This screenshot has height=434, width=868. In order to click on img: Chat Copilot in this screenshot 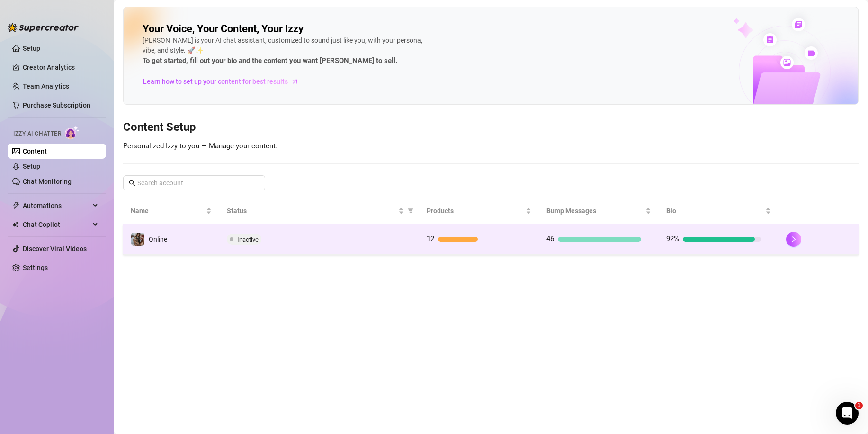, I will do `click(15, 224)`.